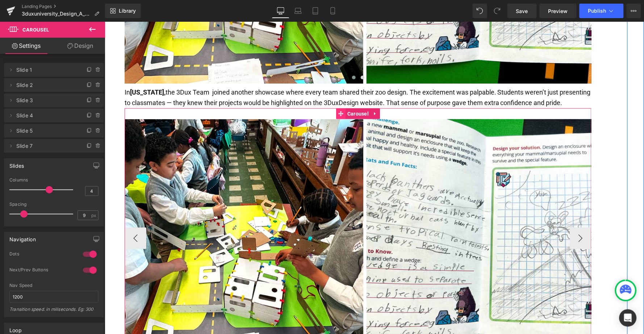 This screenshot has width=644, height=334. What do you see at coordinates (497, 11) in the screenshot?
I see `button: Redo` at bounding box center [497, 11].